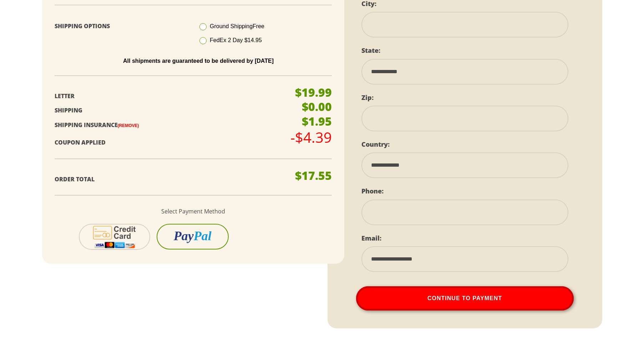 The height and width of the screenshot is (338, 644). What do you see at coordinates (373, 191) in the screenshot?
I see `label: Phone:` at bounding box center [373, 191].